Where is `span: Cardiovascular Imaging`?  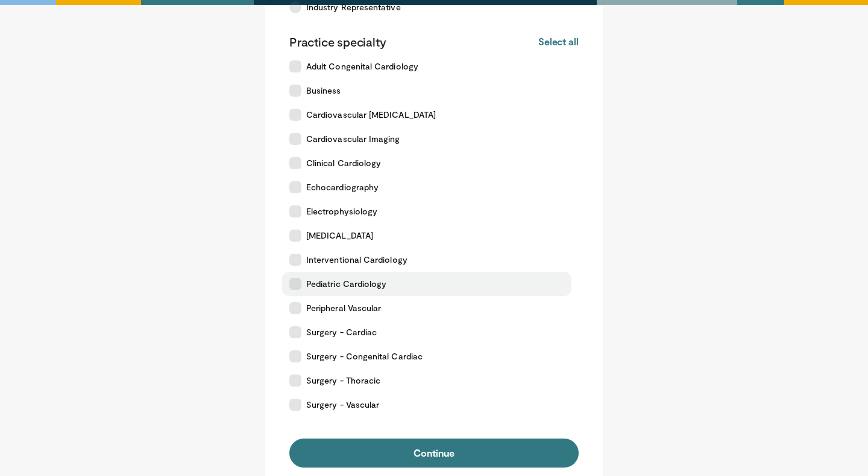
span: Cardiovascular Imaging is located at coordinates (353, 139).